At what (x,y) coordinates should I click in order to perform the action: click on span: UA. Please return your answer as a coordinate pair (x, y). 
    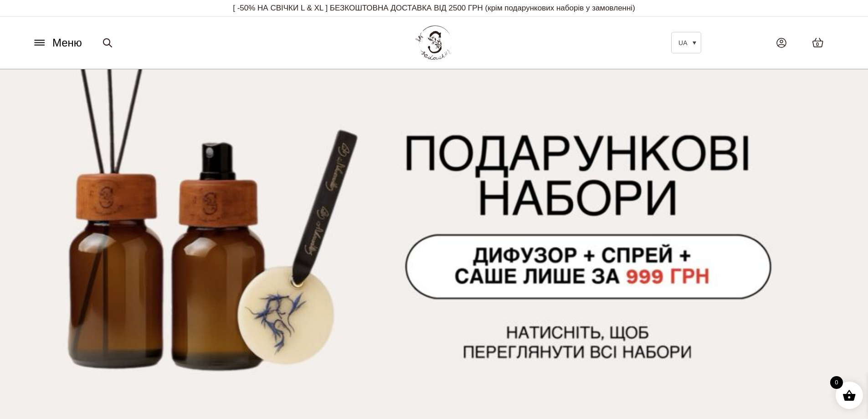
    Looking at the image, I should click on (682, 43).